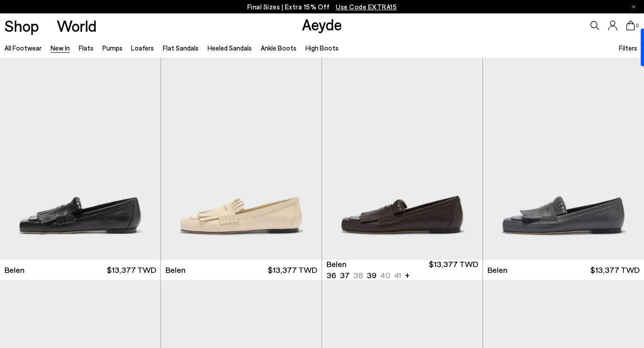  What do you see at coordinates (331, 275) in the screenshot?
I see `li: 36` at bounding box center [331, 275].